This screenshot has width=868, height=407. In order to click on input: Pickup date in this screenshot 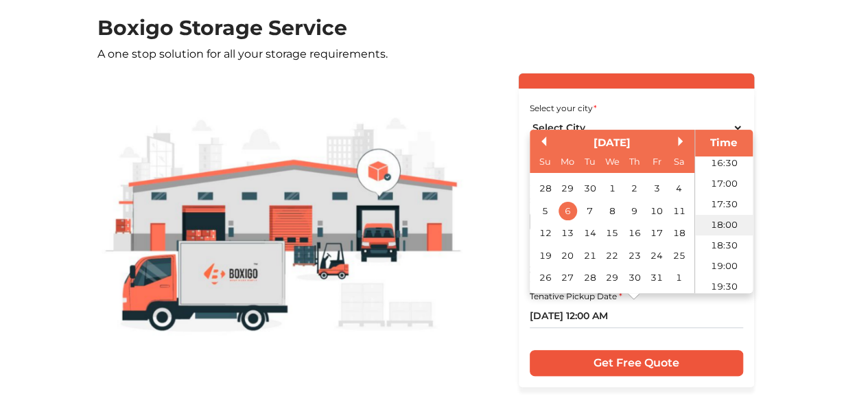, I will do `click(637, 316)`.